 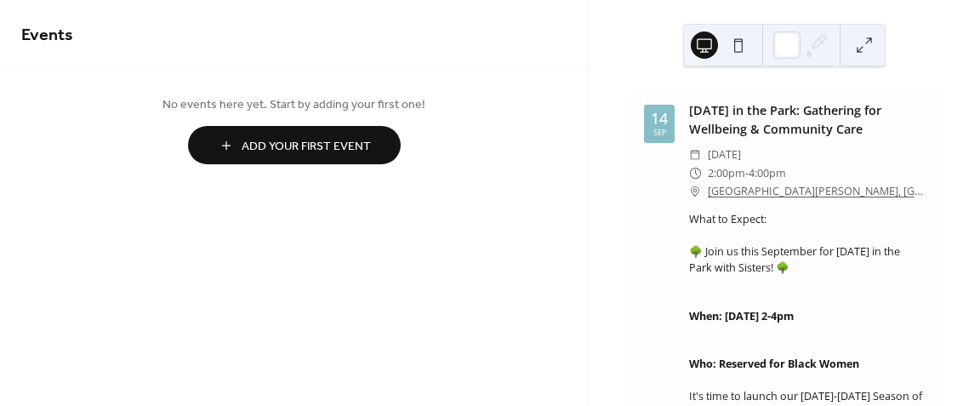 I want to click on span: 2:00pm, so click(x=726, y=173).